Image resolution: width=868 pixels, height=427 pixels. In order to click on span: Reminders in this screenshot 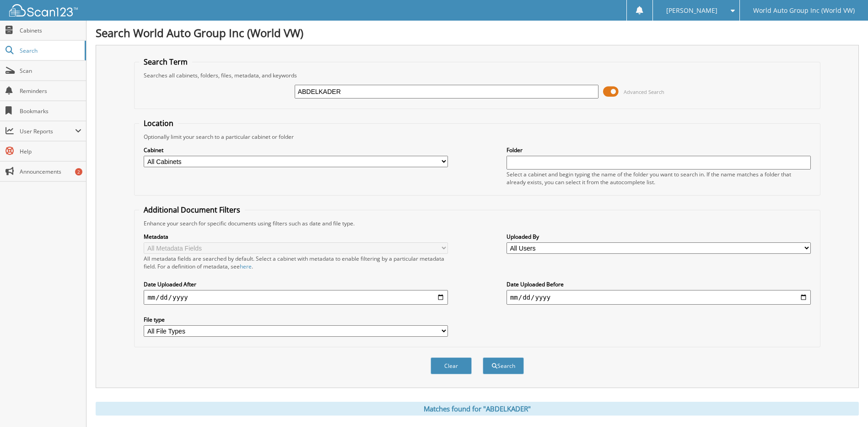, I will do `click(51, 91)`.